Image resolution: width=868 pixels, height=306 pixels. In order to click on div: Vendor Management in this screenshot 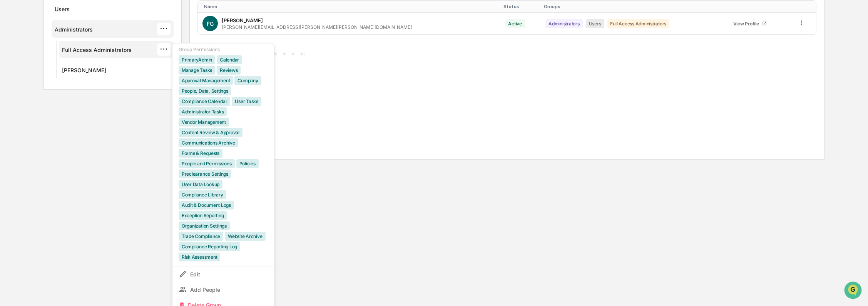, I will do `click(204, 122)`.